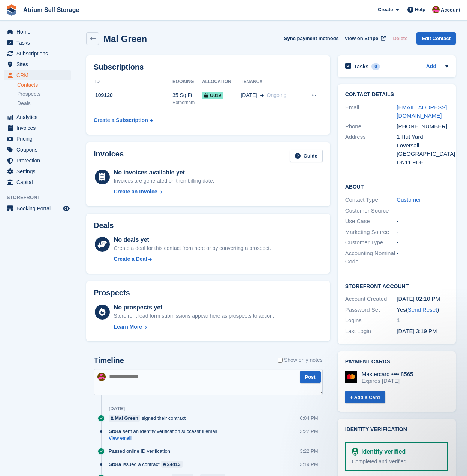  What do you see at coordinates (141, 452) in the screenshot?
I see `div: Passed online ID verification` at bounding box center [141, 452].